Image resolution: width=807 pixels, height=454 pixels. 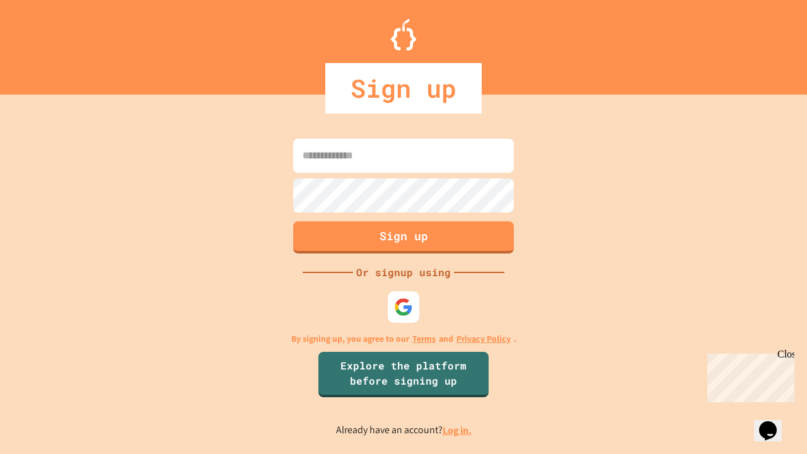 What do you see at coordinates (404, 272) in the screenshot?
I see `div: Or signup using` at bounding box center [404, 272].